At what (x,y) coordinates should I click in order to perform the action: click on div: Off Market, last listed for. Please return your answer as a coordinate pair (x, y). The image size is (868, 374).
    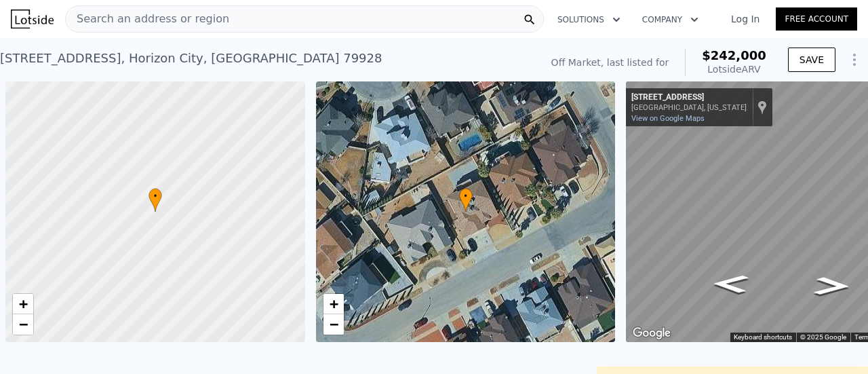
    Looking at the image, I should click on (610, 62).